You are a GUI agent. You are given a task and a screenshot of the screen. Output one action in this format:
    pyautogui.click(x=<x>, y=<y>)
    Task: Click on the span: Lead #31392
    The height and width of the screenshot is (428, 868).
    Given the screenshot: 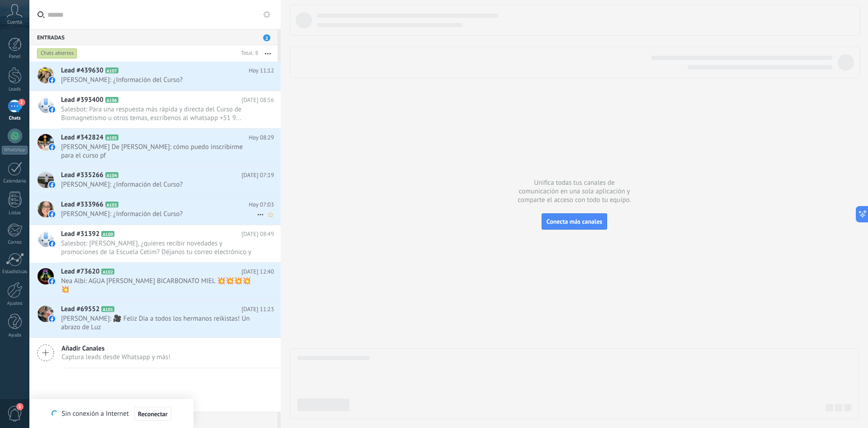 What is the action you would take?
    pyautogui.click(x=80, y=234)
    